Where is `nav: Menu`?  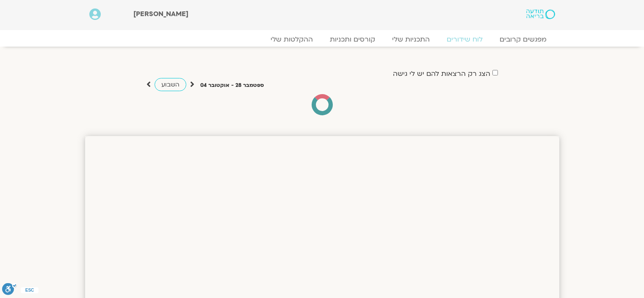 nav: Menu is located at coordinates (322, 39).